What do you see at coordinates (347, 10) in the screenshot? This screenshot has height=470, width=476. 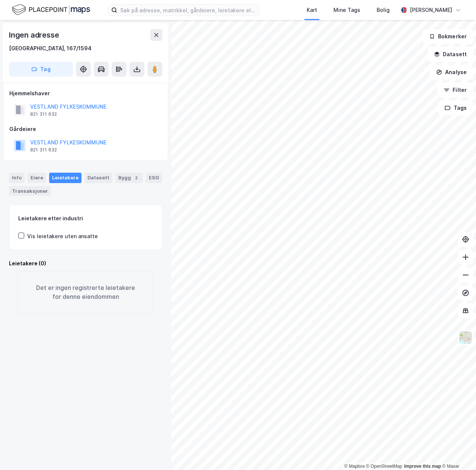 I see `div: Mine Tags` at bounding box center [347, 10].